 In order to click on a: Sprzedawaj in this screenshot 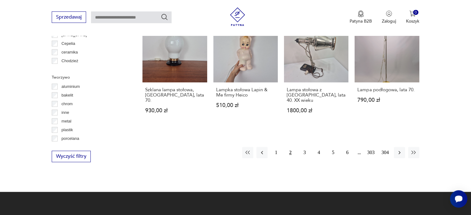, I will do `click(69, 18)`.